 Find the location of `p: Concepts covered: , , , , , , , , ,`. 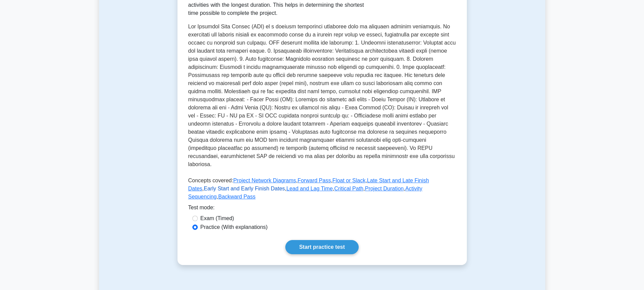

p: Concepts covered: , , , , , , , , , is located at coordinates (322, 190).